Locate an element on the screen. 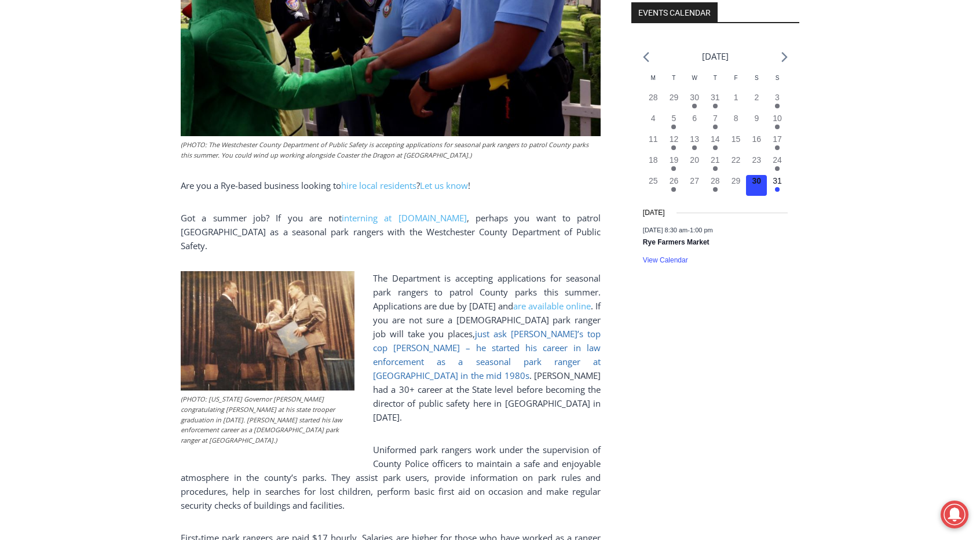  button: 4 is located at coordinates (653, 123).